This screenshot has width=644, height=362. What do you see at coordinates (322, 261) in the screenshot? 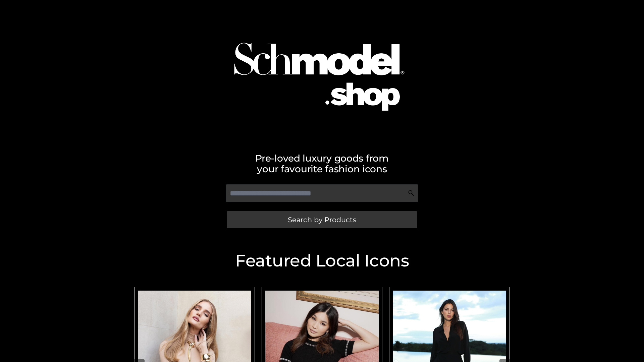
I see `h2: Featured Local Icons​` at bounding box center [322, 261].